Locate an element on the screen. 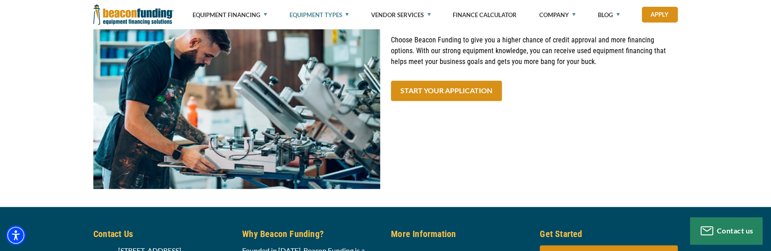 The height and width of the screenshot is (251, 771). h5: Why Beacon Funding? is located at coordinates (311, 234).